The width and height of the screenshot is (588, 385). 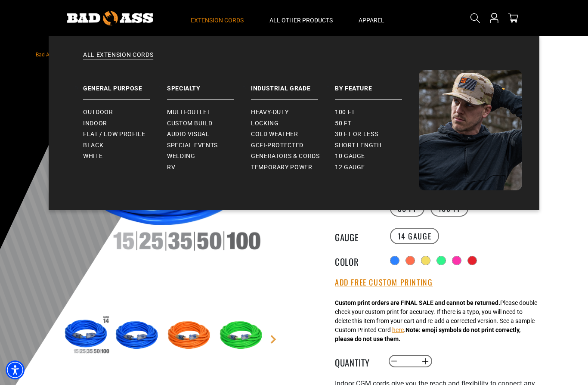 What do you see at coordinates (377, 112) in the screenshot?
I see `a: 100 ft` at bounding box center [377, 112].